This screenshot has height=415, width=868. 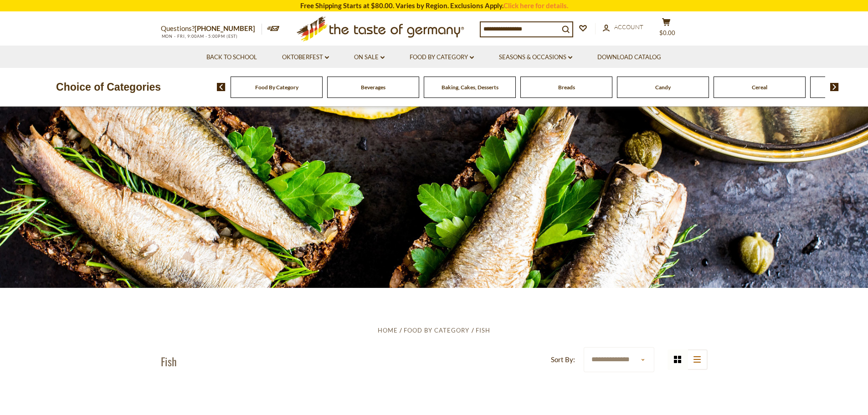 I want to click on a: Cereal, so click(x=760, y=87).